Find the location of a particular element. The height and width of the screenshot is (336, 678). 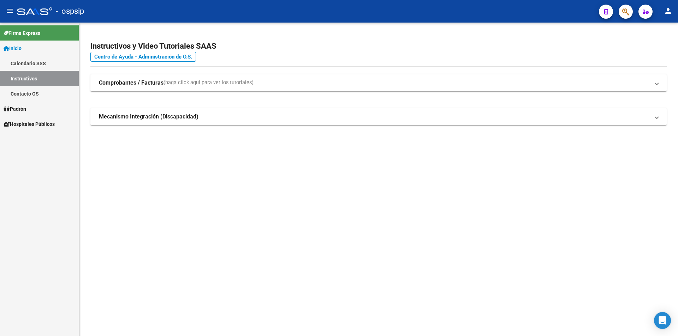

strong: Comprobantes / Facturas is located at coordinates (131, 83).